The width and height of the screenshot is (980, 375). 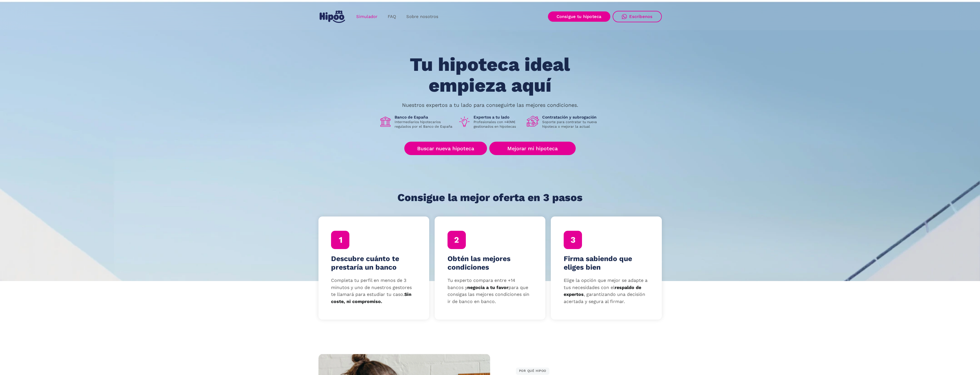 What do you see at coordinates (533, 148) in the screenshot?
I see `a: Mejorar mi hipoteca` at bounding box center [533, 148].